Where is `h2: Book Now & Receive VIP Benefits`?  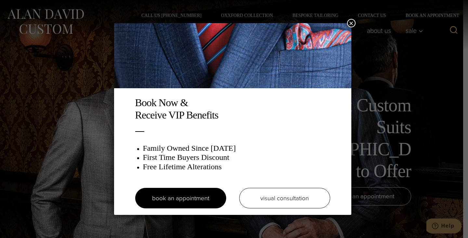
h2: Book Now & Receive VIP Benefits is located at coordinates (233, 109).